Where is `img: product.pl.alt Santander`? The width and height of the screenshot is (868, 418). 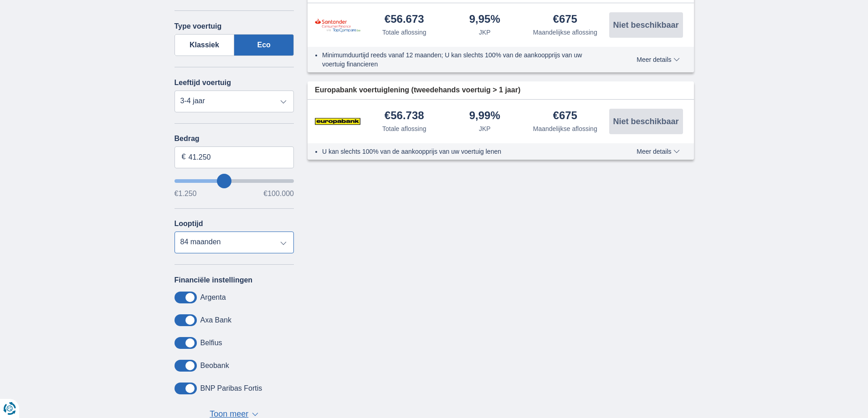 img: product.pl.alt Santander is located at coordinates (338, 25).